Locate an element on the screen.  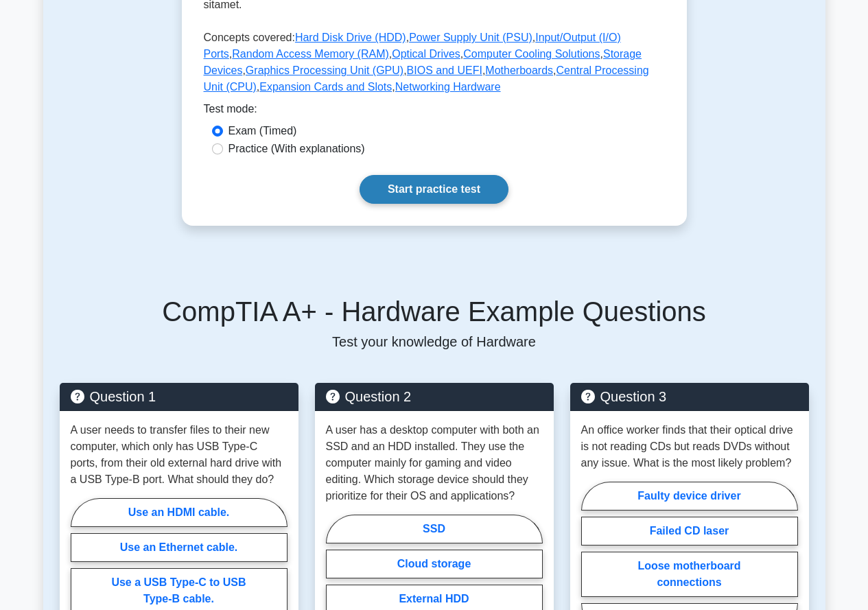
h5: Question 2 is located at coordinates (434, 396).